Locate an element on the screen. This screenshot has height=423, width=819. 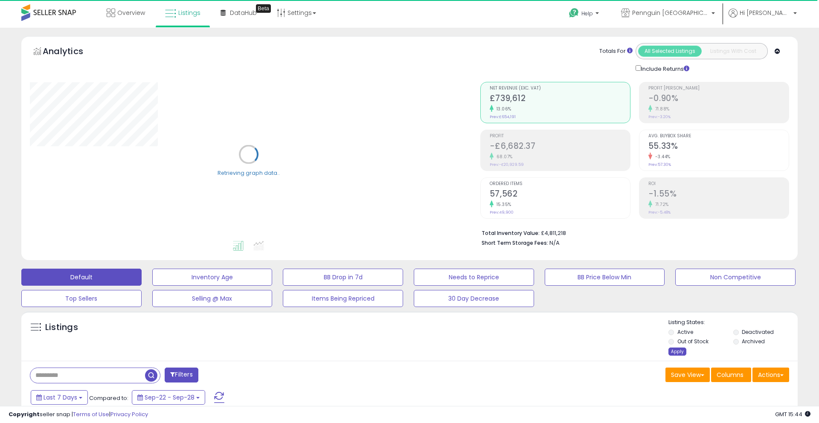
button: Sep-22 - Sep-28 is located at coordinates (168, 397).